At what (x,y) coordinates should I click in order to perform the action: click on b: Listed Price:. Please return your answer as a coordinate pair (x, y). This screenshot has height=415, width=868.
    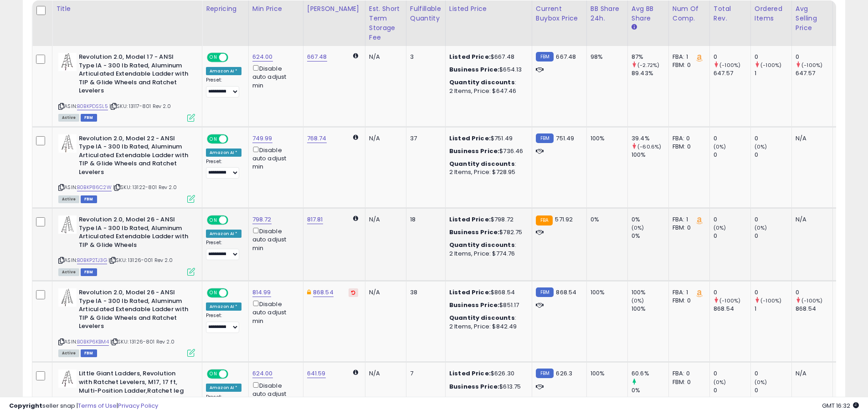
    Looking at the image, I should click on (470, 138).